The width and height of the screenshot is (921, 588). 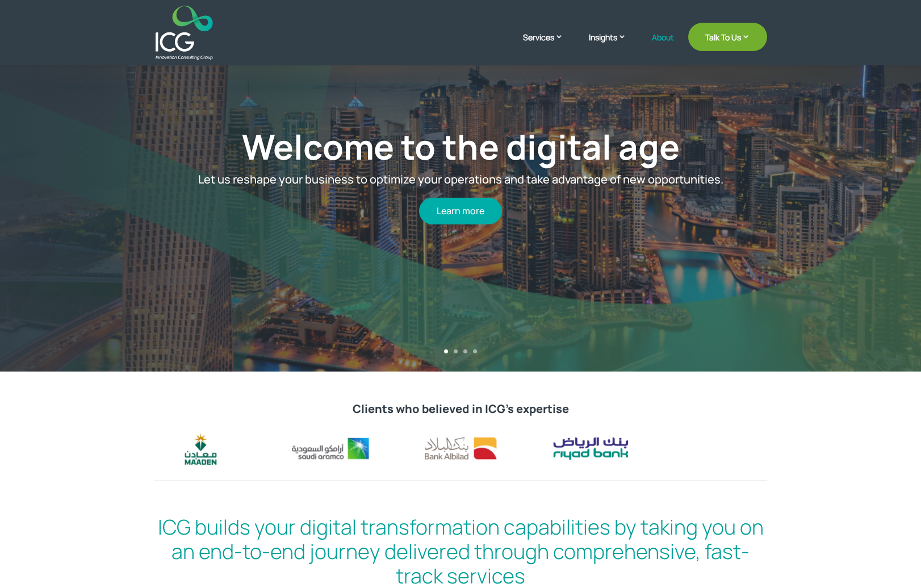 I want to click on img: tabadul logo, so click(x=721, y=449).